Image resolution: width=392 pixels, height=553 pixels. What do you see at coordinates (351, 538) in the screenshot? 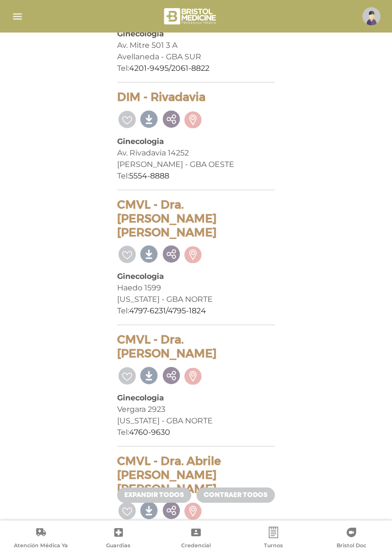
I see `a: Bristol Doc` at bounding box center [351, 538].